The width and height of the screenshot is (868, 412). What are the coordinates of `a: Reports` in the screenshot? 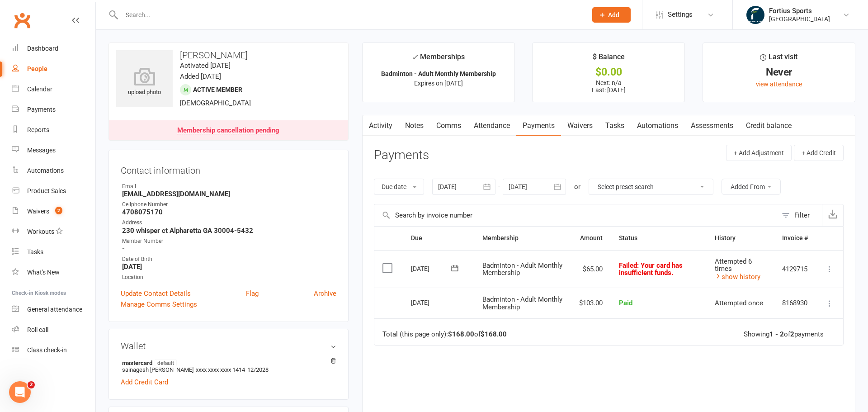 It's located at (53, 130).